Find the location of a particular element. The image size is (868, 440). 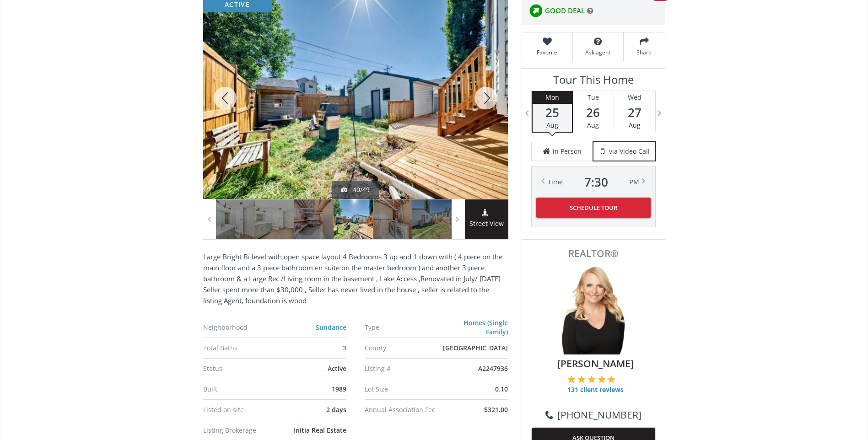

span: 0.10 is located at coordinates (502, 389).